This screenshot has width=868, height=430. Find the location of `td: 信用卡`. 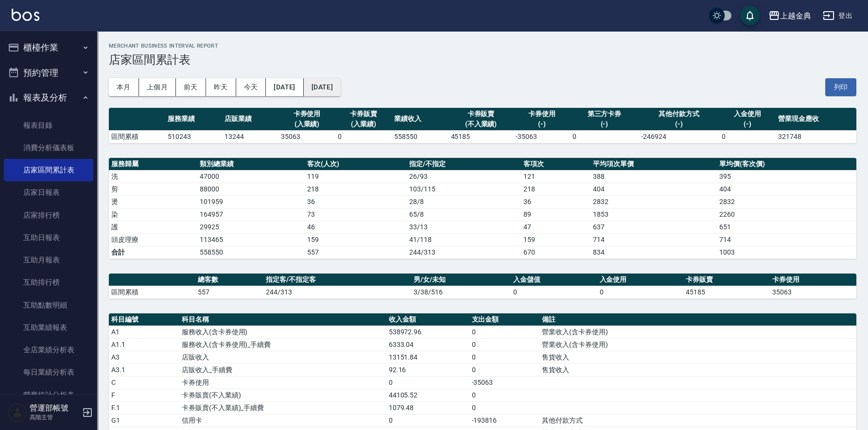

td: 信用卡 is located at coordinates (283, 420).